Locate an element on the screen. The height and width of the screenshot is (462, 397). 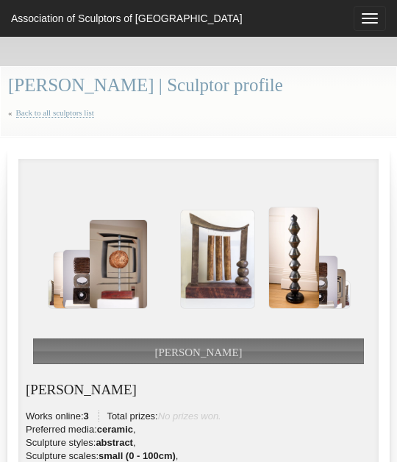
img: Winter Solstice Ⅱ is located at coordinates (118, 264).